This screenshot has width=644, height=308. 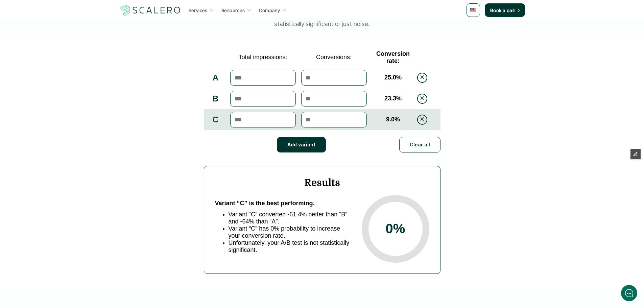 I want to click on td: 23.3 %, so click(x=393, y=99).